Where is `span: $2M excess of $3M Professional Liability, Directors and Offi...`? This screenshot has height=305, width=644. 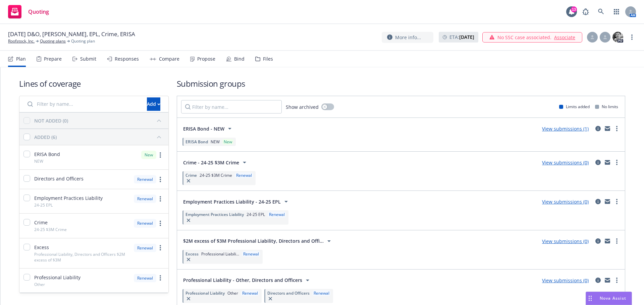
span: $2M excess of $3M Professional Liability, Directors and Offi... is located at coordinates (253, 241).